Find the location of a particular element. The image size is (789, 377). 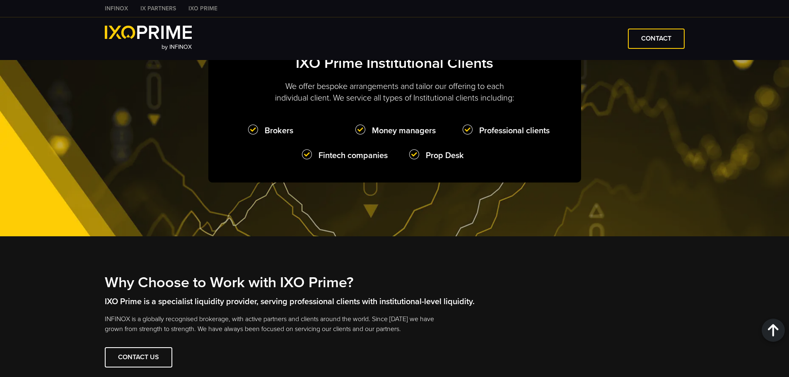

strong: Brokers is located at coordinates (298, 131).